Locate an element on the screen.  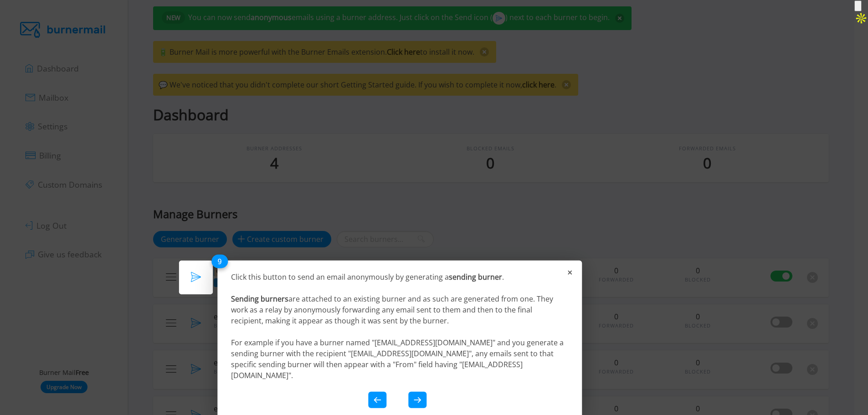
p: are attached to an existing burner and as such are generated from one. They work as a relay by an... is located at coordinates (397, 309).